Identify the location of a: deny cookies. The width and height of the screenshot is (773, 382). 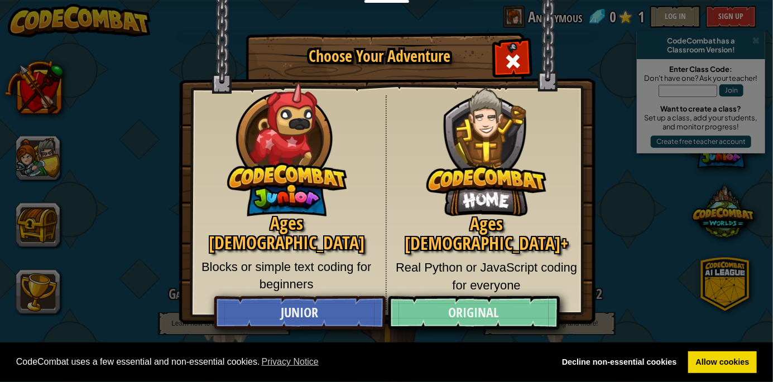
(619, 363).